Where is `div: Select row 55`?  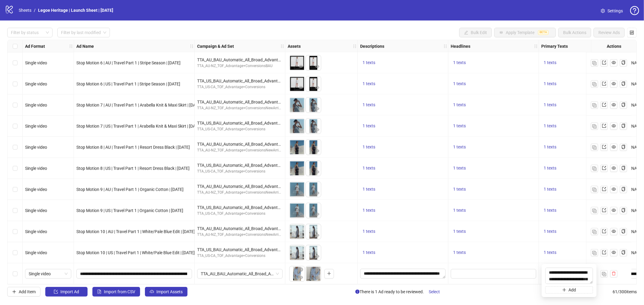
div: Select row 55 is located at coordinates (15, 147).